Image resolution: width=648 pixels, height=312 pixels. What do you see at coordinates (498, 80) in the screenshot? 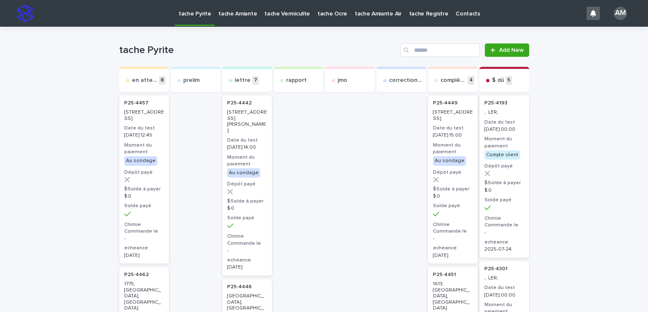
I see `p: $ dû` at bounding box center [498, 80].